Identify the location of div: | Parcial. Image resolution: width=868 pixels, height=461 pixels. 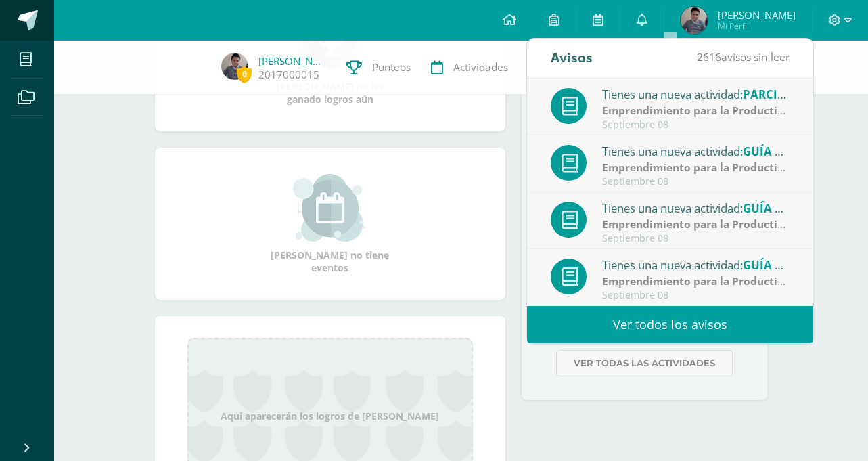
(696, 111).